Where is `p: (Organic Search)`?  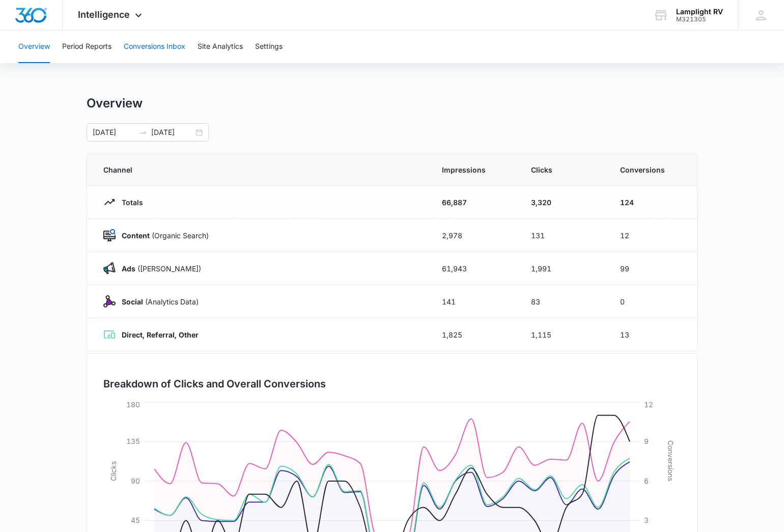 p: (Organic Search) is located at coordinates (162, 235).